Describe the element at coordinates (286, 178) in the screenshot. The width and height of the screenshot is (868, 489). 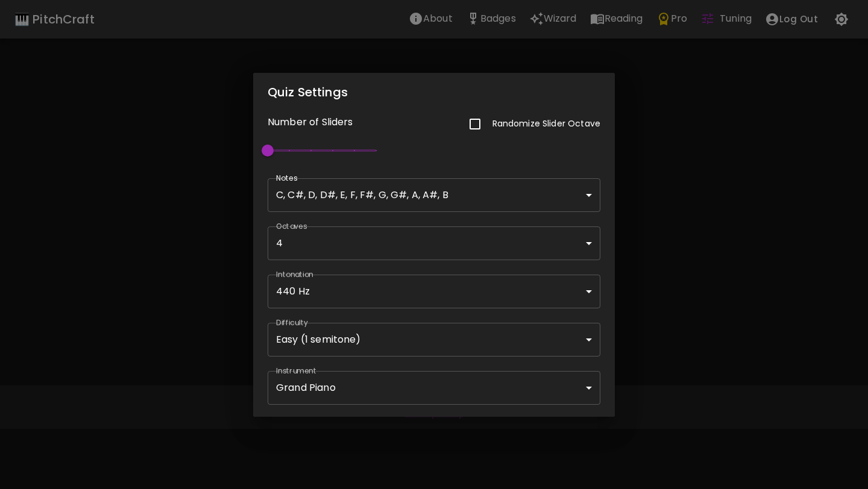
I see `label: Notes` at that location.